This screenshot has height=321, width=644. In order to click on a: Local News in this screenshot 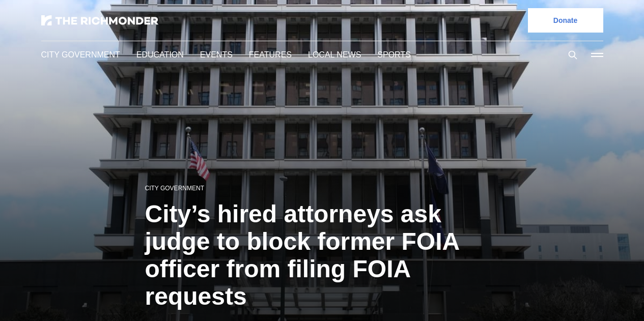, I will do `click(325, 55)`.